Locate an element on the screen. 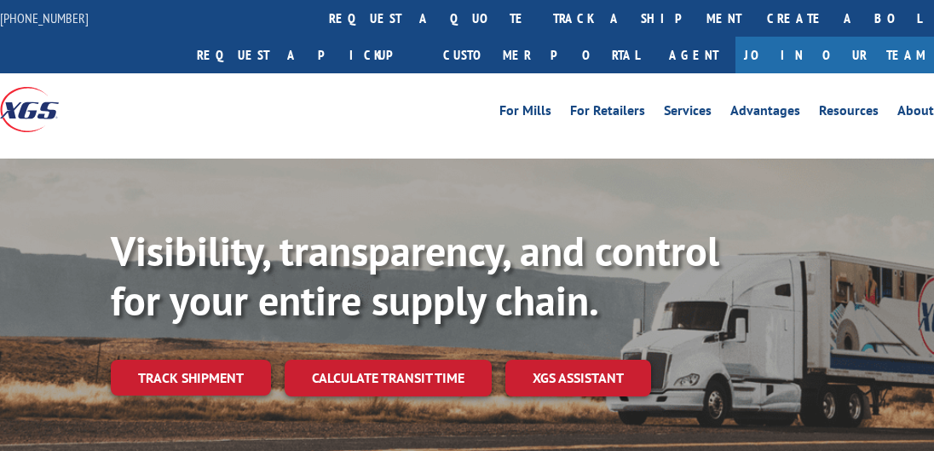  a: Request a pickup is located at coordinates (307, 55).